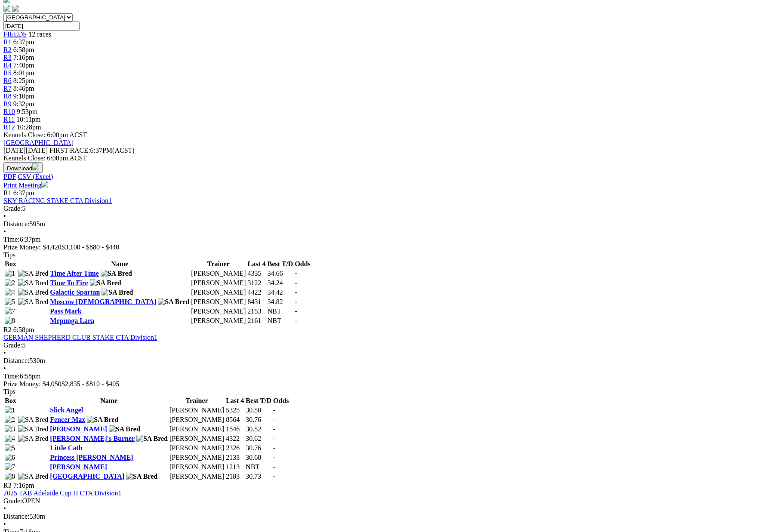  Describe the element at coordinates (74, 273) in the screenshot. I see `a: Time After Time` at that location.